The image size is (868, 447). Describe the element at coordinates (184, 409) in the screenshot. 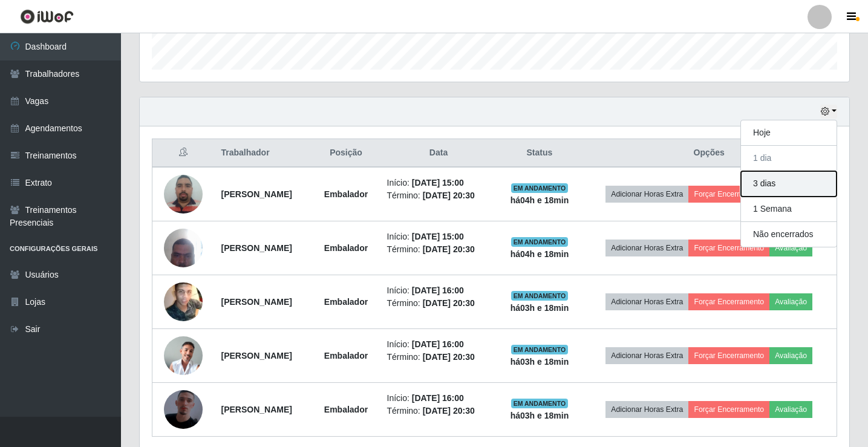

I see `img: 1754597201428.jpeg` at that location.